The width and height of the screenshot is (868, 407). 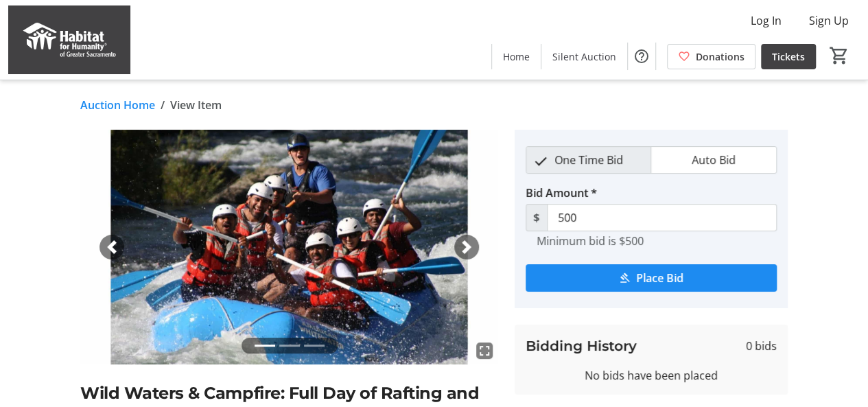 What do you see at coordinates (828, 21) in the screenshot?
I see `span: Sign Up` at bounding box center [828, 21].